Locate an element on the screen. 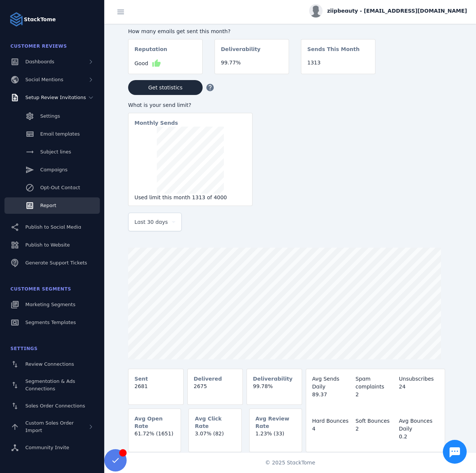 This screenshot has height=473, width=476. span: Email templates is located at coordinates (60, 133).